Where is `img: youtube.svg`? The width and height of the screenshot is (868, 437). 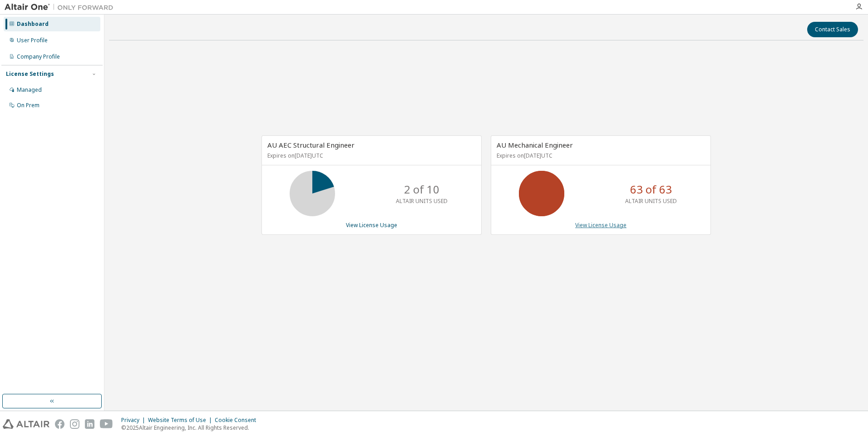
img: youtube.svg is located at coordinates (106, 424).